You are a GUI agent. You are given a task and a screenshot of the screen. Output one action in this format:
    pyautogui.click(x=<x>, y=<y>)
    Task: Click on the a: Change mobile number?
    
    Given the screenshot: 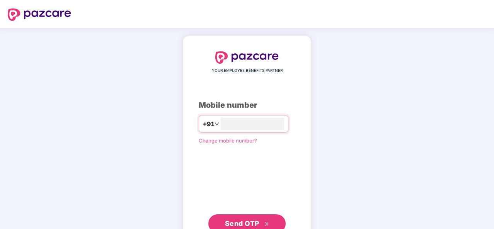 What is the action you would take?
    pyautogui.click(x=227, y=141)
    